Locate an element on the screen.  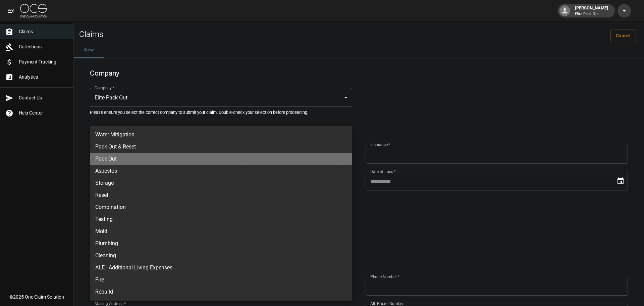
li: Rebuild is located at coordinates (221, 292).